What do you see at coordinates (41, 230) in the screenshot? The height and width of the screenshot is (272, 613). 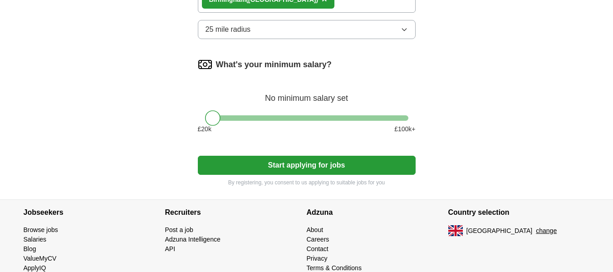 I see `a: Browse jobs` at bounding box center [41, 230].